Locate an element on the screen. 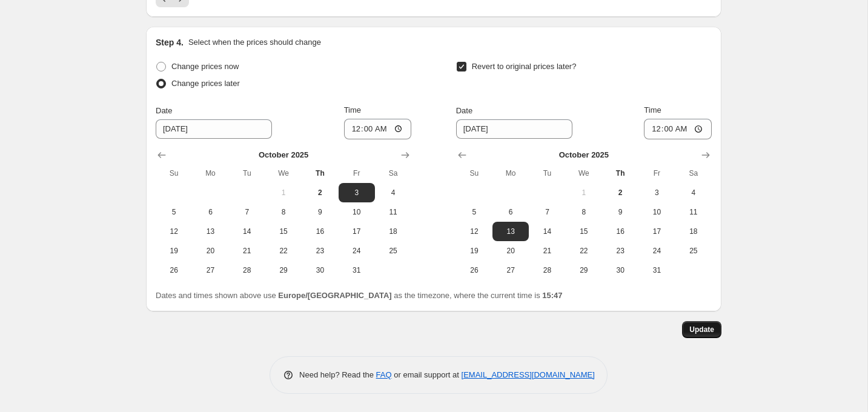 The image size is (868, 412). button: Show previous month, September 2025 is located at coordinates (162, 155).